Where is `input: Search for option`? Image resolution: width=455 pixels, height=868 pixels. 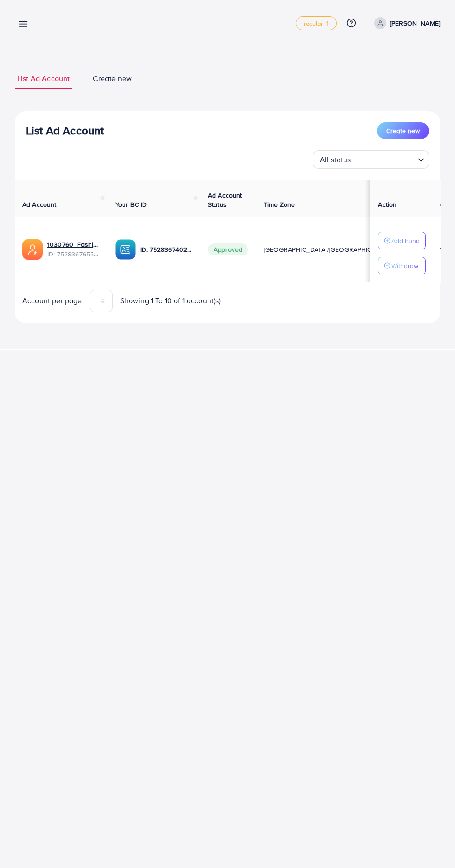 input: Search for option is located at coordinates (384, 159).